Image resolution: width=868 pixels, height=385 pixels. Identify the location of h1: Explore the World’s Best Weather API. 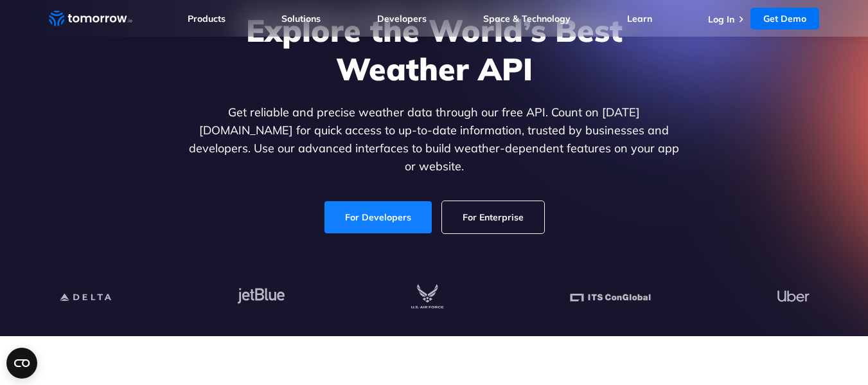
(434, 49).